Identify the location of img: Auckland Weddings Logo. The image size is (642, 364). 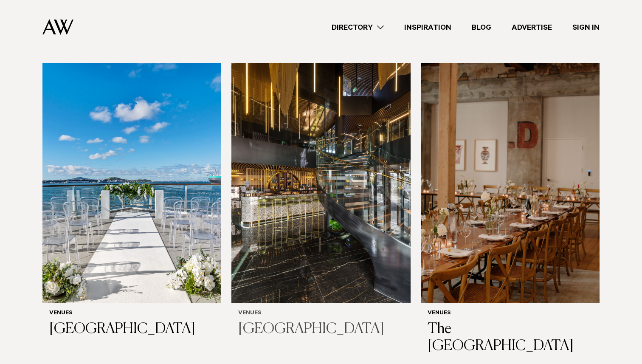
(58, 27).